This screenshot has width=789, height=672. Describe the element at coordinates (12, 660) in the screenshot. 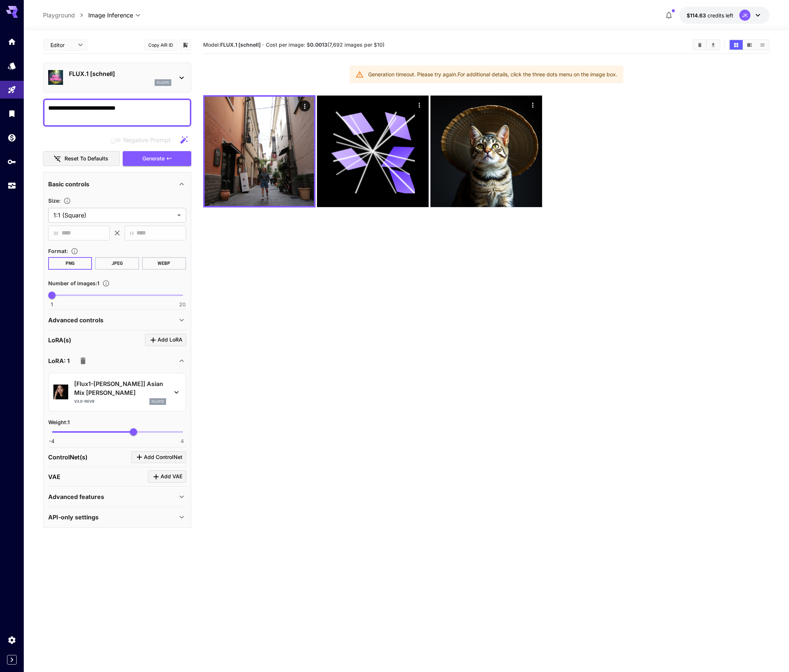

I see `button: Expand sidebar` at that location.